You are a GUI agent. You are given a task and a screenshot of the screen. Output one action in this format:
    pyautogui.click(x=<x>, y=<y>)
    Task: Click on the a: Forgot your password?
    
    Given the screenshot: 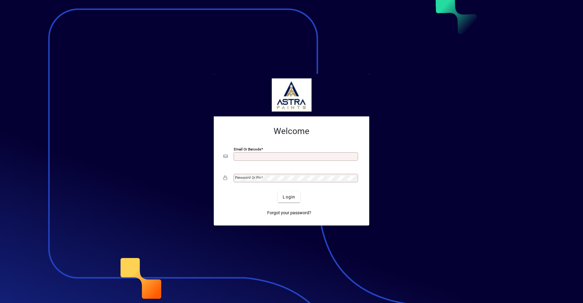 What is the action you would take?
    pyautogui.click(x=289, y=212)
    